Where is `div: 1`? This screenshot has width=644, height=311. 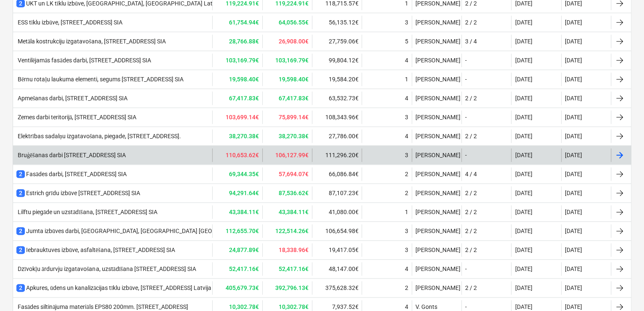 div: 1 is located at coordinates (407, 212).